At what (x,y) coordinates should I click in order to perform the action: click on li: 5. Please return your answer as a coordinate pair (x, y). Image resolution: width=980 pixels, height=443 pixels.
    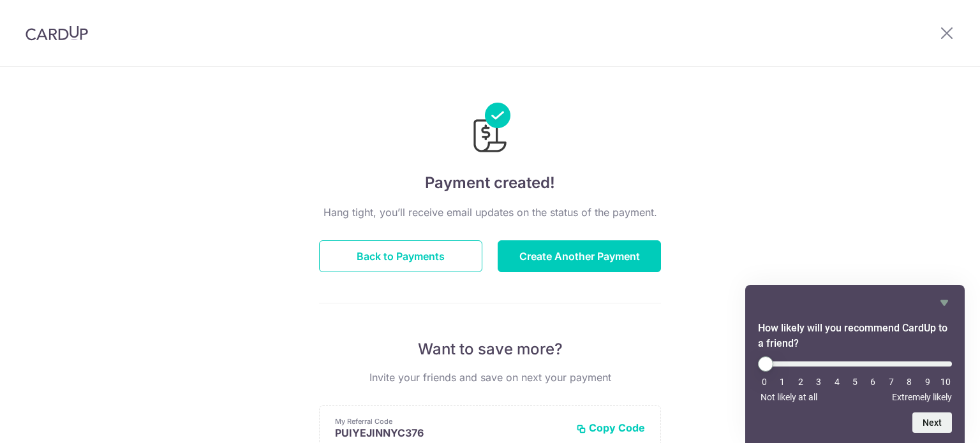
    Looking at the image, I should click on (855, 382).